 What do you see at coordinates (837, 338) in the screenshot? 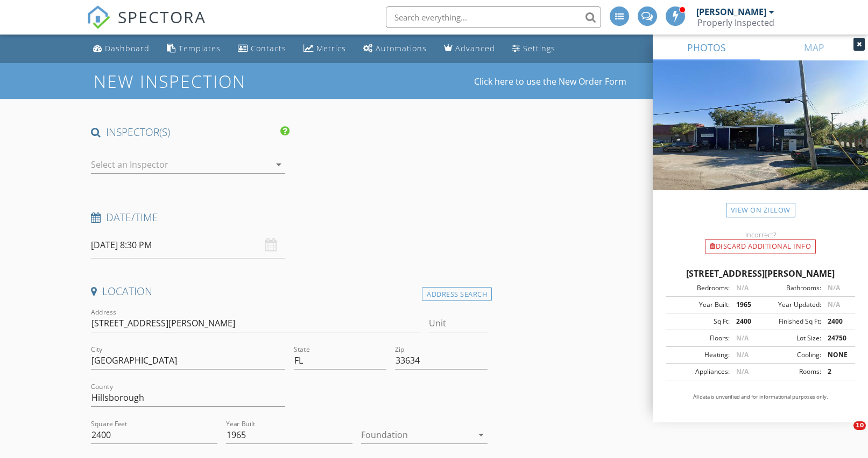
I see `div: 24750` at bounding box center [837, 338].